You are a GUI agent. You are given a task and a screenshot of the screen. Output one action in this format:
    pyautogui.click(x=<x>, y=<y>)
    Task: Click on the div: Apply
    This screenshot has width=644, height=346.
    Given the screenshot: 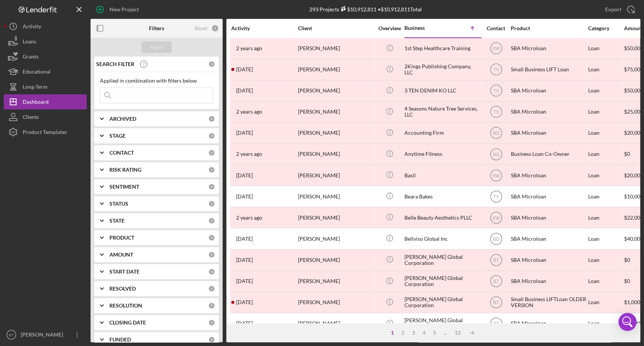 What is the action you would take?
    pyautogui.click(x=157, y=47)
    